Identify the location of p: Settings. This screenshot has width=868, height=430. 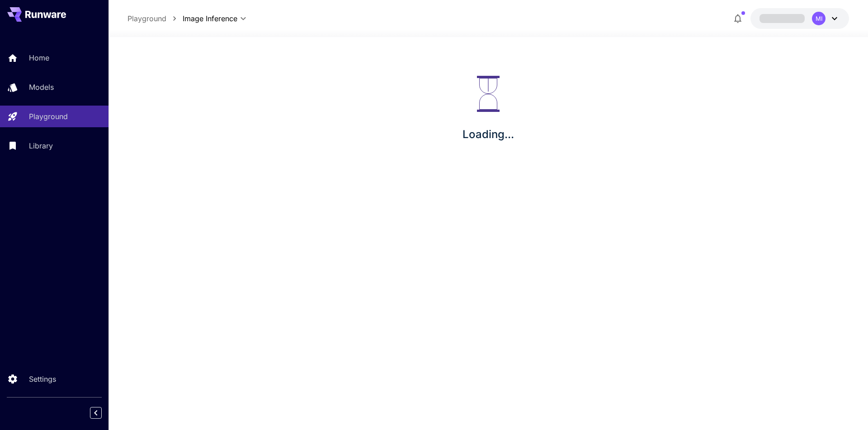
(42, 379).